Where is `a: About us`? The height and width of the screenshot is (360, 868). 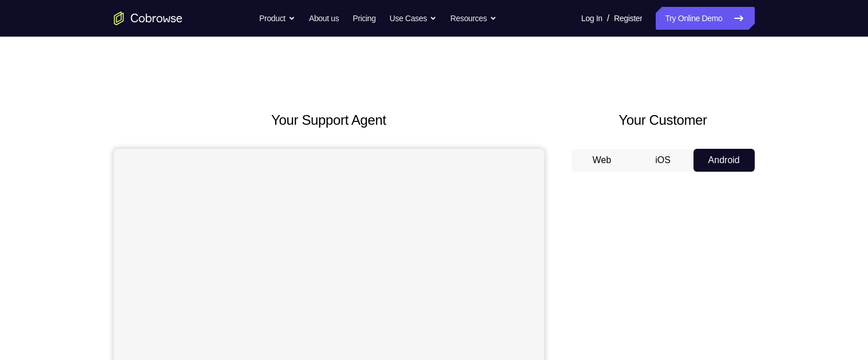 a: About us is located at coordinates (324, 19).